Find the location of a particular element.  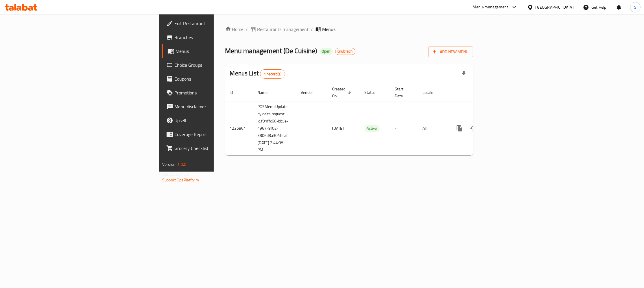

div: Open is located at coordinates (326, 51).